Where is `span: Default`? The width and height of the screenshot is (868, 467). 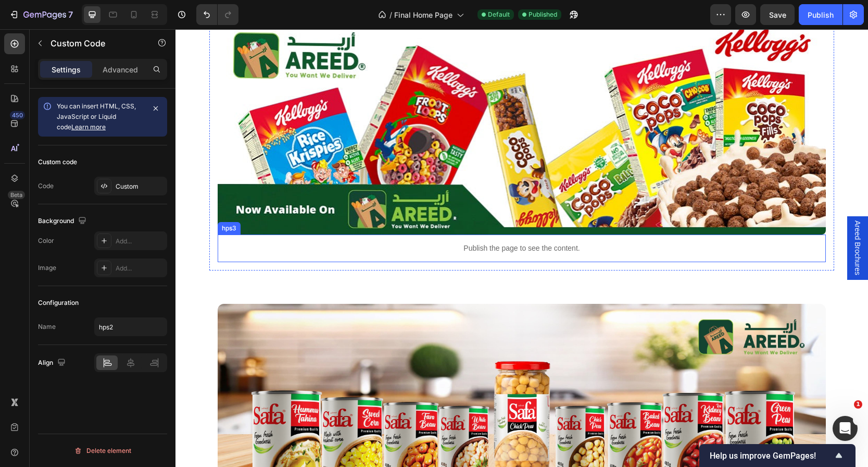 span: Default is located at coordinates (499, 14).